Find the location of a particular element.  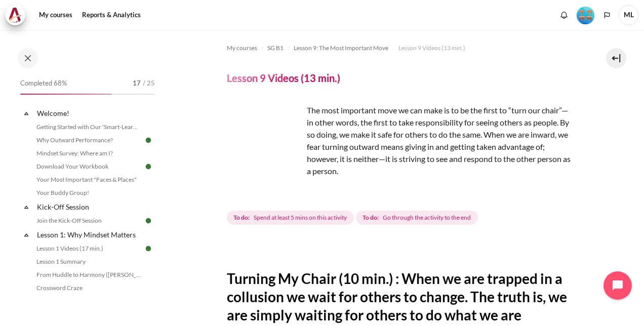

a: Download Your Workbook is located at coordinates (88, 167).